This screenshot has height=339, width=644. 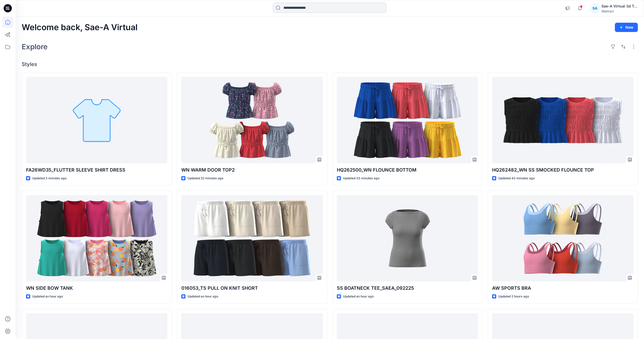 I want to click on a: FA26WD35_FLUTTER SLEEVE SHIRT DRESS, so click(x=97, y=120).